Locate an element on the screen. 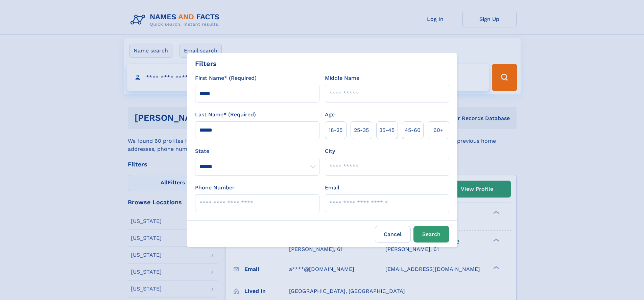 This screenshot has height=300, width=644. button: Search is located at coordinates (431, 234).